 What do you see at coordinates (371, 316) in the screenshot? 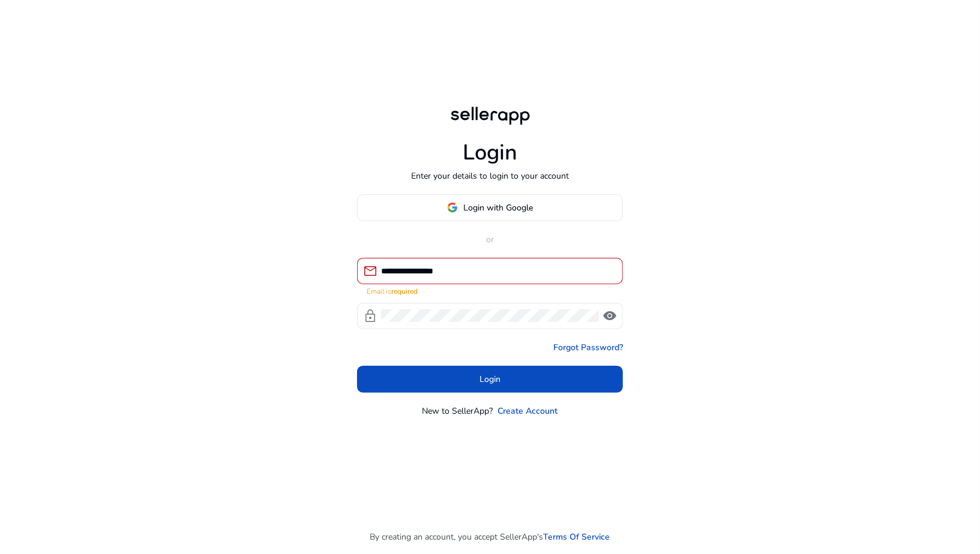
I see `span: lock` at bounding box center [371, 316].